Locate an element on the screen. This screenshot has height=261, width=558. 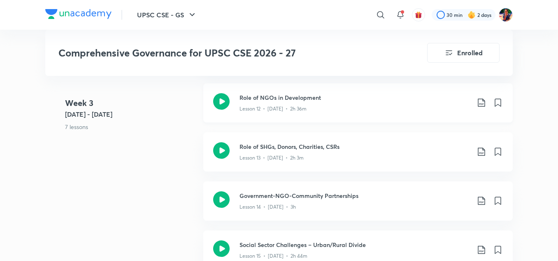
h3: Role of NGOs in Development is located at coordinates (355, 97).